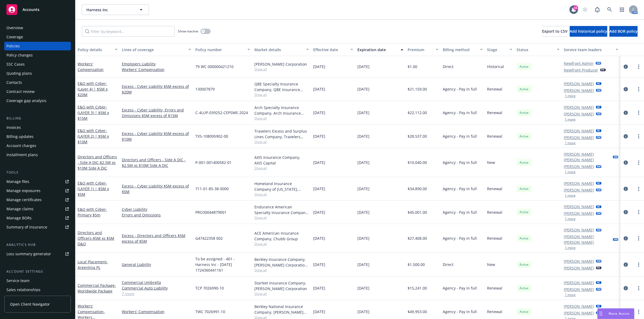 Image resolution: width=644 pixels, height=319 pixels. What do you see at coordinates (589, 50) in the screenshot?
I see `div: Service team leaders` at bounding box center [589, 50].